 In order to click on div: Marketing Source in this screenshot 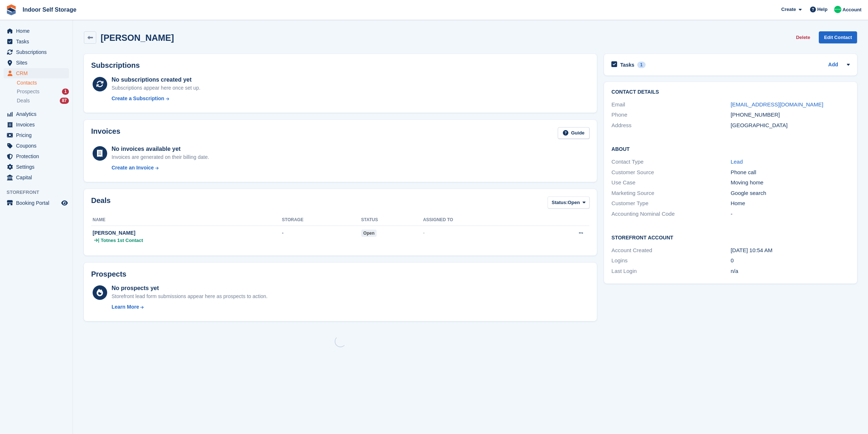, I will do `click(671, 194)`.